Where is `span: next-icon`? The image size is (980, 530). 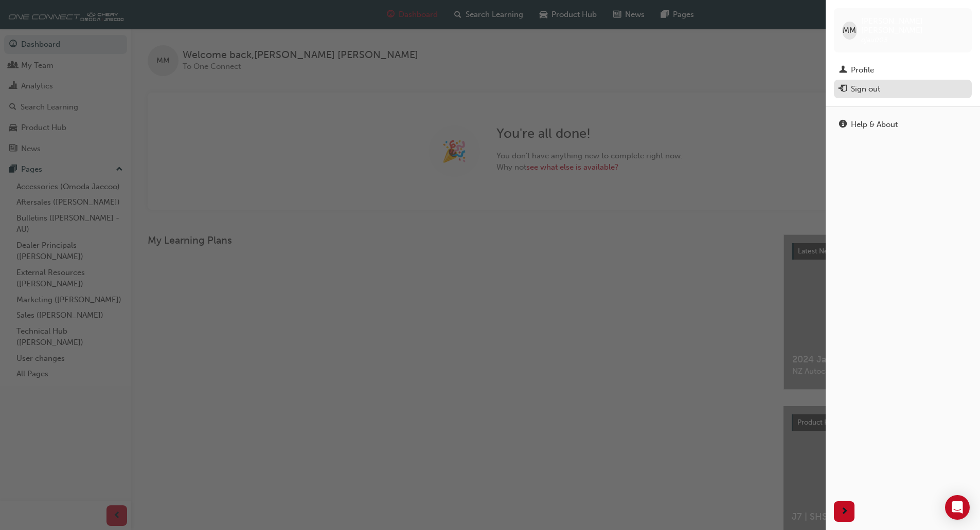
span: next-icon is located at coordinates (844, 512).